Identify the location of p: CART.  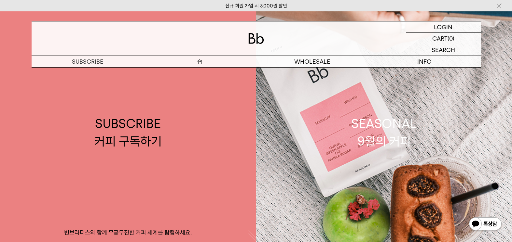
(440, 38).